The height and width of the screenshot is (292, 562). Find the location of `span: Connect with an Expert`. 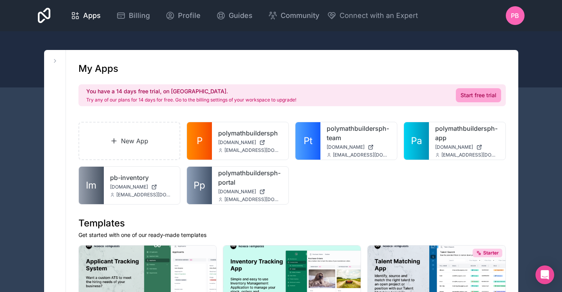

span: Connect with an Expert is located at coordinates (378, 16).